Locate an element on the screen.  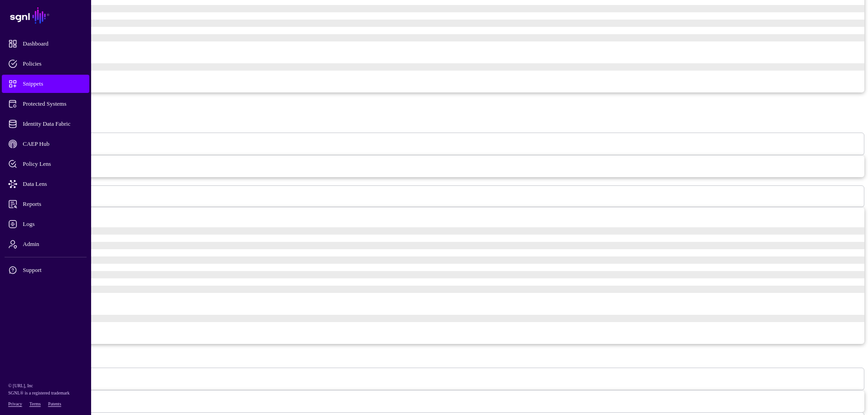
p: SGNL® is a registered trademark is located at coordinates (45, 393).